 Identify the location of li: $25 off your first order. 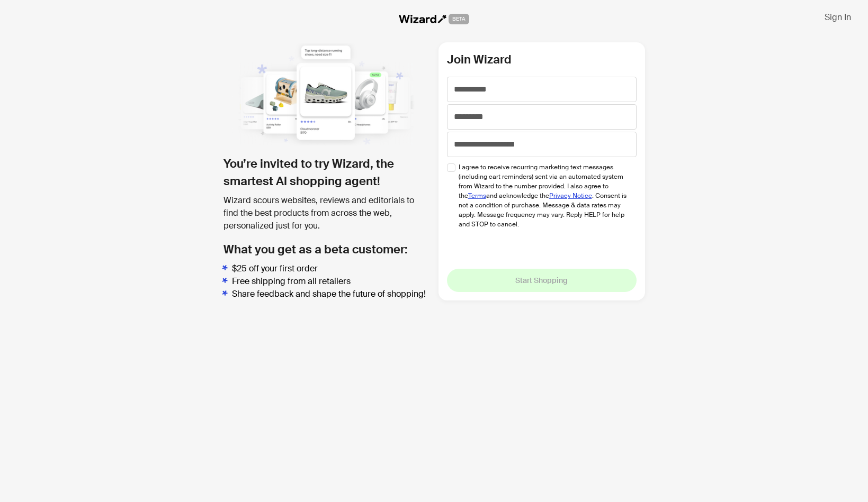
(331, 269).